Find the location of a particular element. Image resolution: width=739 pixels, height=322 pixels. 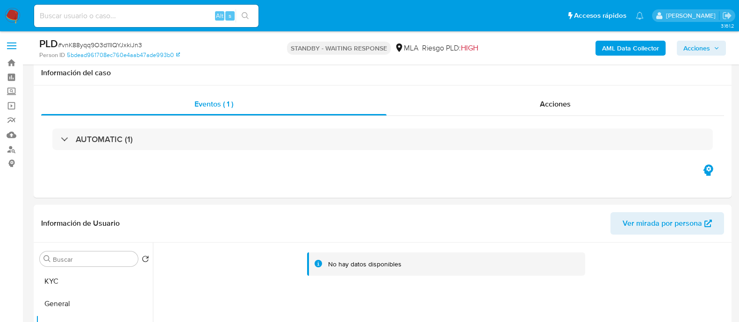

b: AML Data Collector is located at coordinates (630, 48).